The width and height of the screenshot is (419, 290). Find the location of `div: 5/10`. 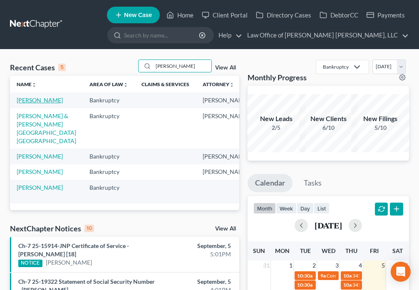

div: 5/10 is located at coordinates (380, 128).